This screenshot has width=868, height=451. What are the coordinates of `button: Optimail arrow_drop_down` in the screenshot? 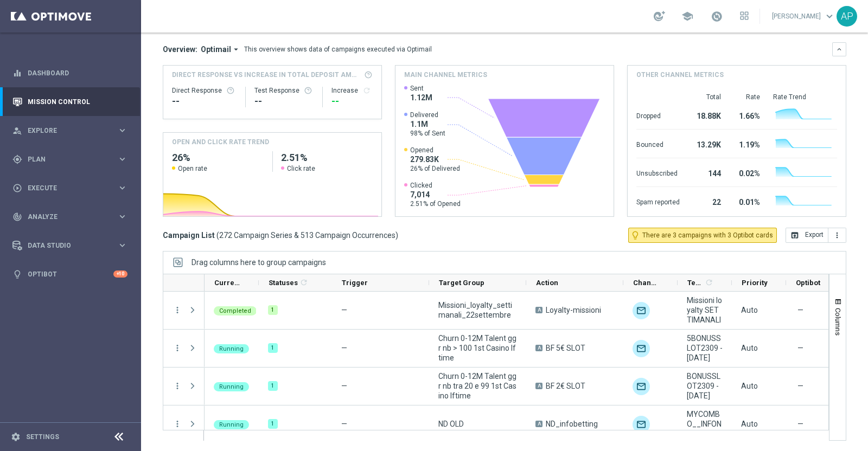 It's located at (221, 49).